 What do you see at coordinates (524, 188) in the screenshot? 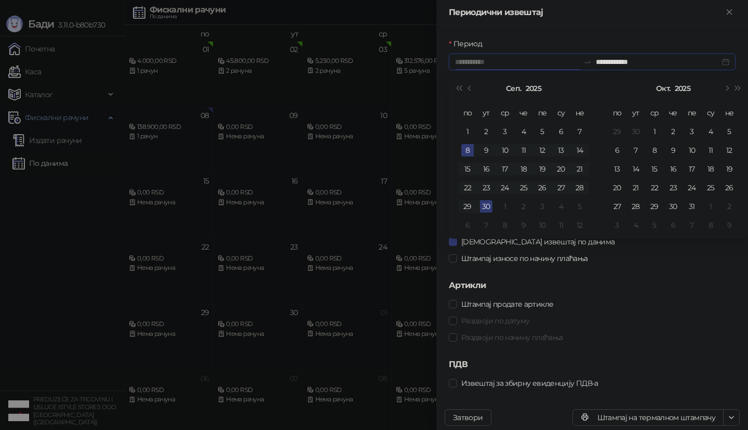
I see `td: 2025-09-25` at bounding box center [524, 188].